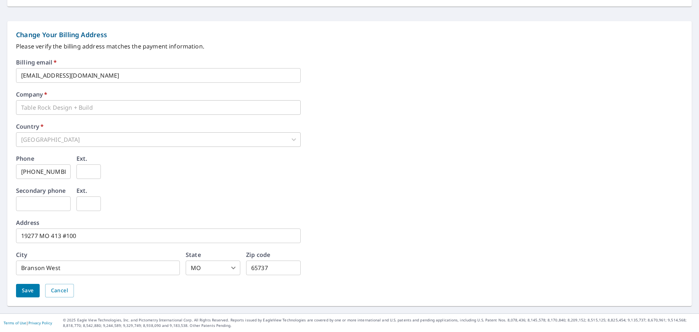 The image size is (699, 332). I want to click on label: Phone, so click(25, 158).